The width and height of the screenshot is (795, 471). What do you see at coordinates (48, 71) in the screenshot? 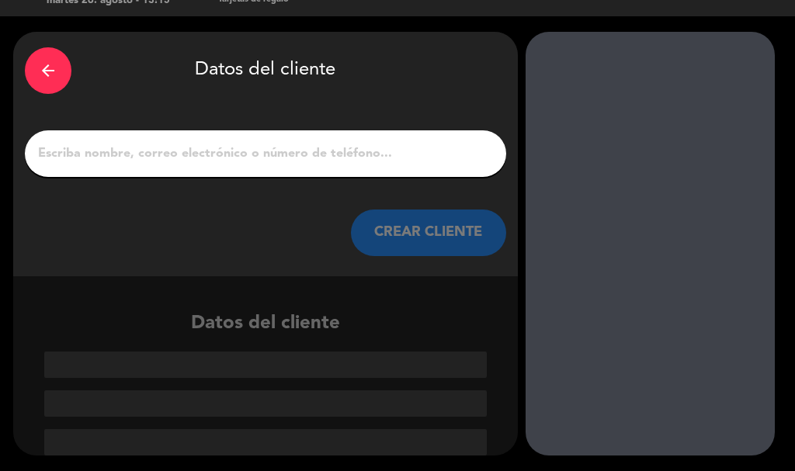
I see `i: arrow_back` at bounding box center [48, 71].